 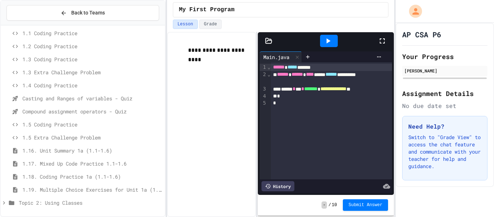 I want to click on div: My Account, so click(x=412, y=11).